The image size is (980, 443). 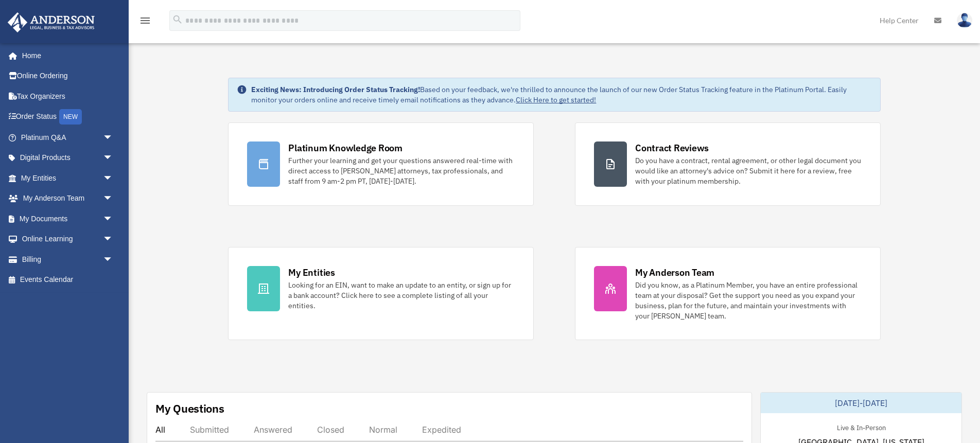 What do you see at coordinates (675, 272) in the screenshot?
I see `div: My Anderson Team` at bounding box center [675, 272].